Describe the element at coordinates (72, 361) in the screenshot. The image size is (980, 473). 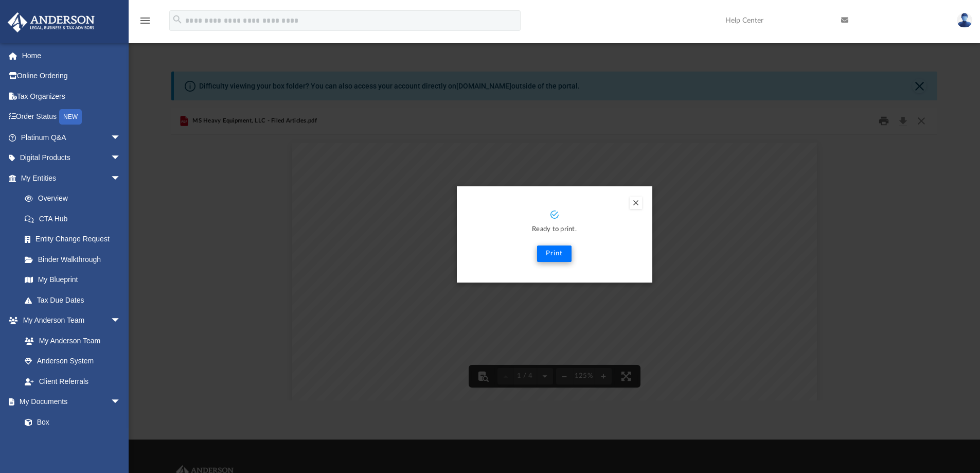
I see `a: Anderson System` at that location.